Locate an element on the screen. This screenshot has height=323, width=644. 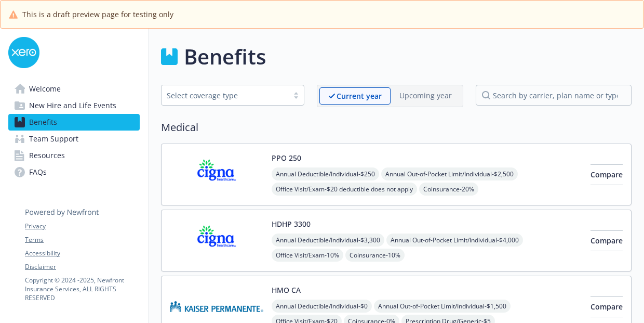
span: Office Visit/Exam - 10% is located at coordinates (308, 255).